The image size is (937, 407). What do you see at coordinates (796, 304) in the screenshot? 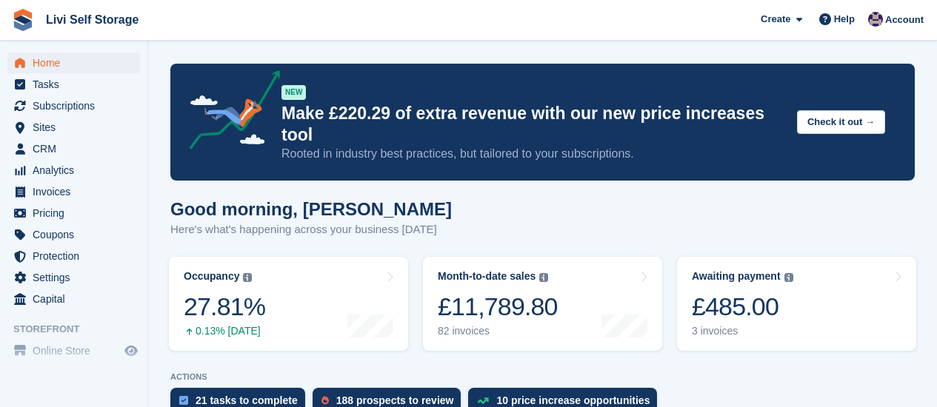
I see `a: Awaiting payment £485.00 3 invoices` at bounding box center [796, 304].